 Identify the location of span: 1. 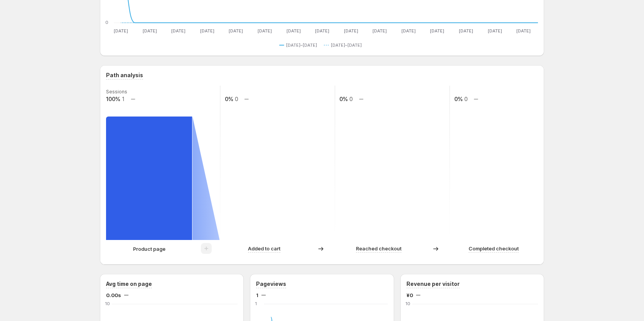
(257, 295).